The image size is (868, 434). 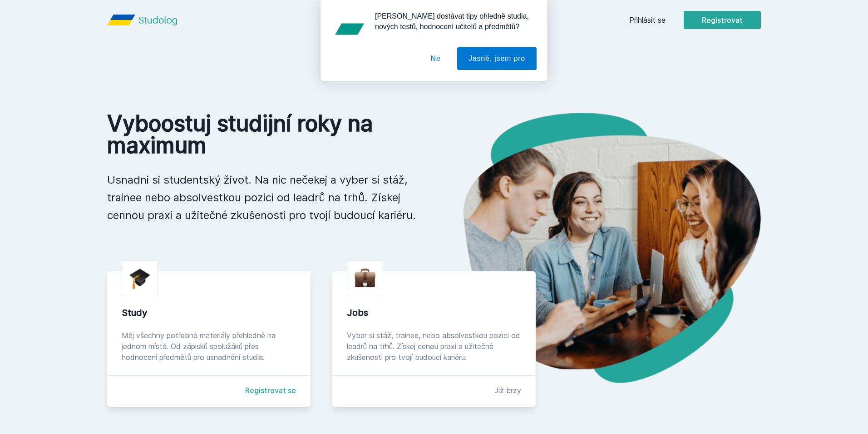 I want to click on div: Study, so click(x=209, y=313).